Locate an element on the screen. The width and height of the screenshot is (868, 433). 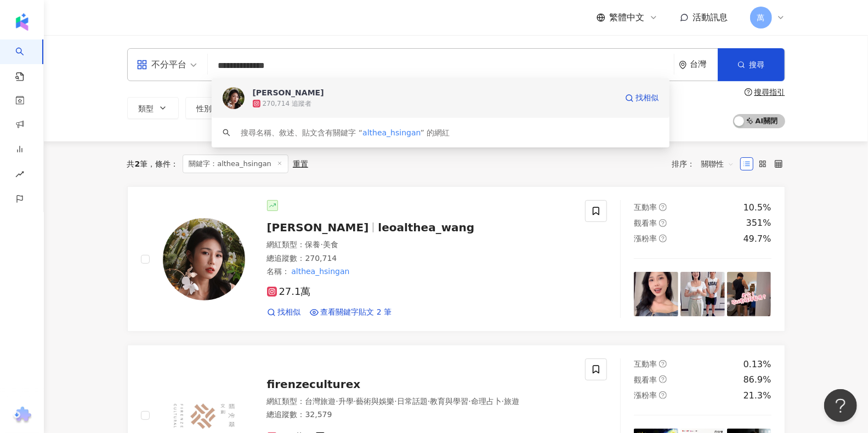
span: 類型 is located at coordinates (147, 108).